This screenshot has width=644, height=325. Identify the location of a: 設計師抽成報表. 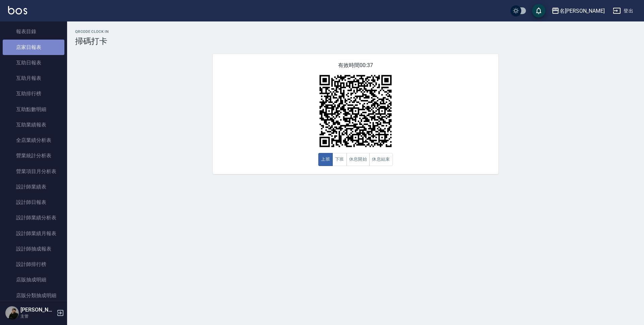
(34, 249).